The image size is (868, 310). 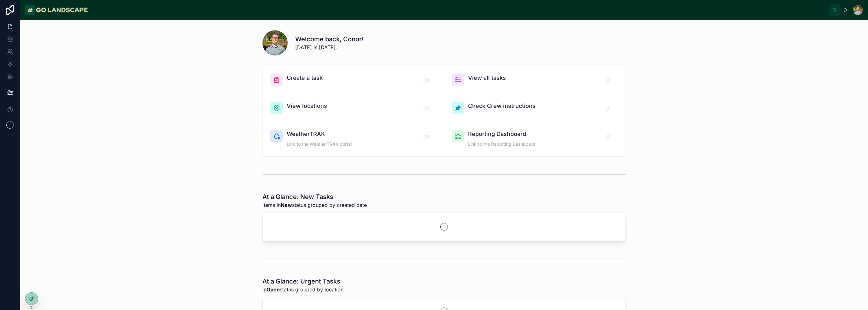 What do you see at coordinates (329, 39) in the screenshot?
I see `h1: Welcome back, Conor!` at bounding box center [329, 39].